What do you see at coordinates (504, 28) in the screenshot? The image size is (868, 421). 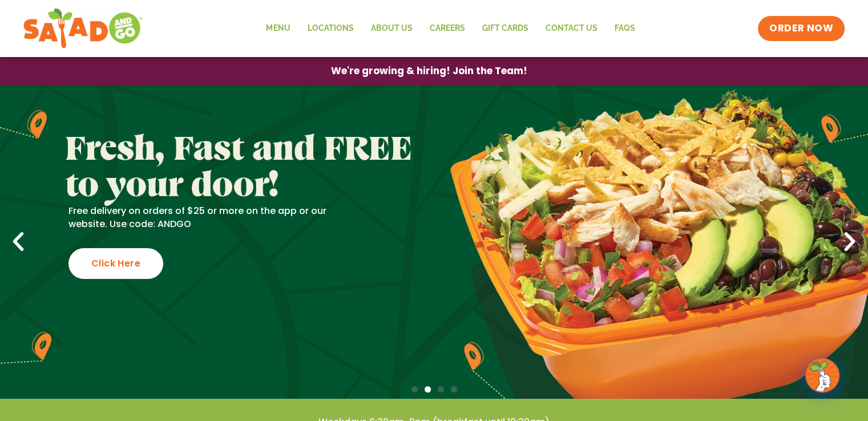 I see `a: GIFT CARDS` at bounding box center [504, 28].